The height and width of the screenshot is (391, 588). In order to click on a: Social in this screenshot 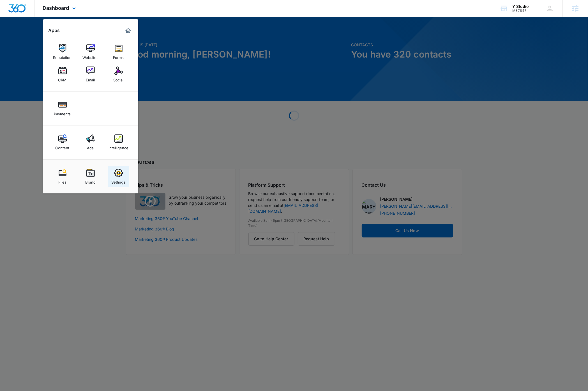, I will do `click(118, 74)`.